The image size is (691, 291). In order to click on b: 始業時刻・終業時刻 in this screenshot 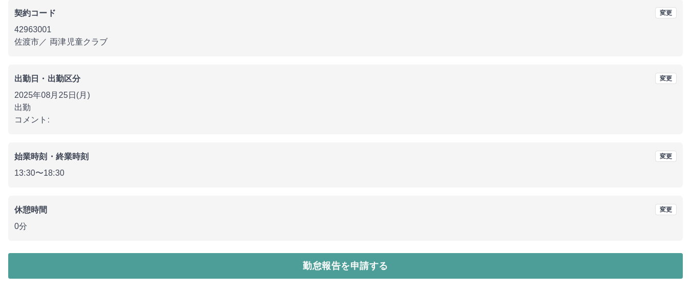, I will do `click(51, 156)`.